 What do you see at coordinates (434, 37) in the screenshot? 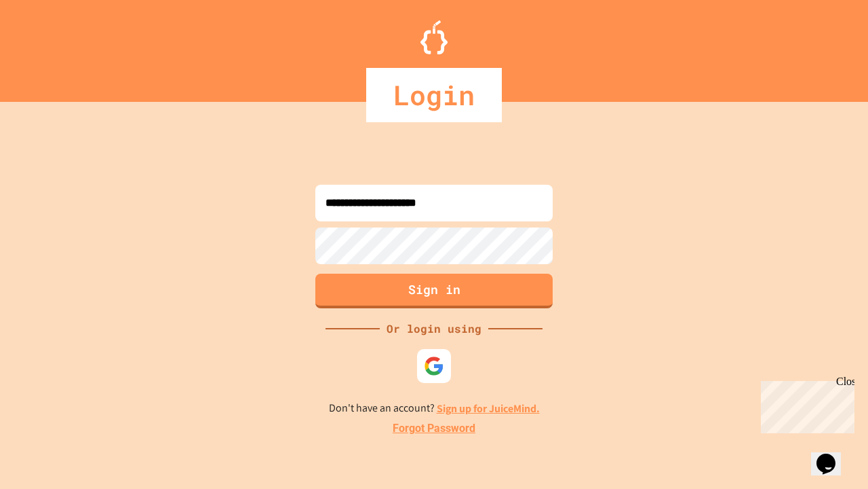
I see `img: Logo.svg` at bounding box center [434, 37].